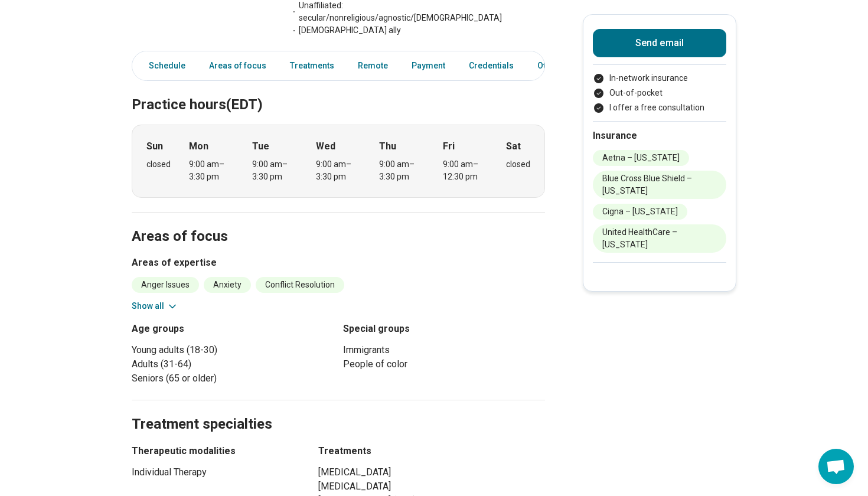 This screenshot has width=868, height=496. I want to click on h2: Insurance, so click(660, 136).